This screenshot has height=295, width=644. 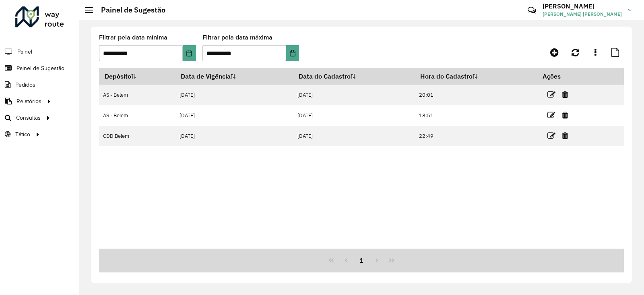 I want to click on button: 1, so click(x=362, y=260).